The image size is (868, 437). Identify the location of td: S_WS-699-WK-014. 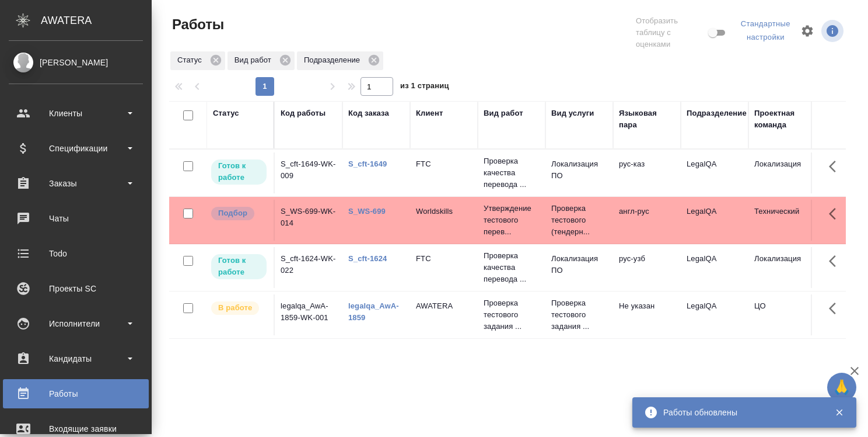
(309, 220).